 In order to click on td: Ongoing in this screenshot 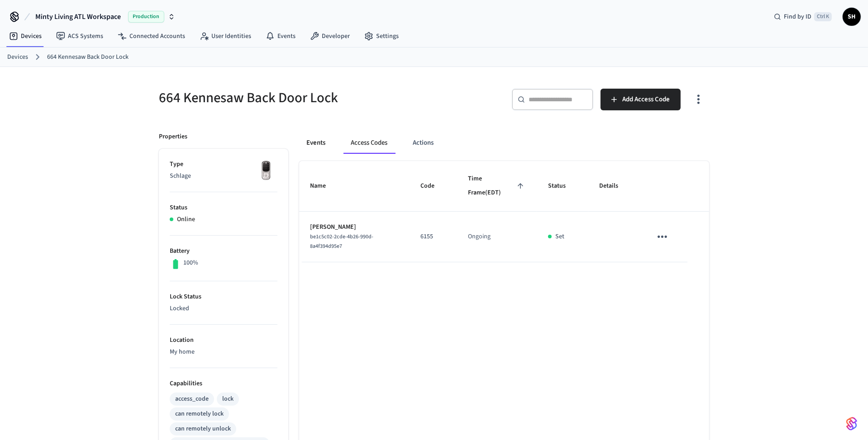, I will do `click(497, 237)`.